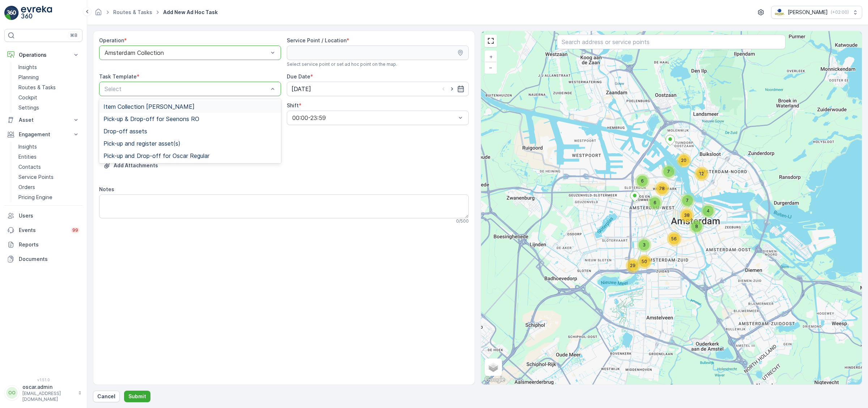 This screenshot has height=408, width=868. I want to click on p: Events, so click(42, 230).